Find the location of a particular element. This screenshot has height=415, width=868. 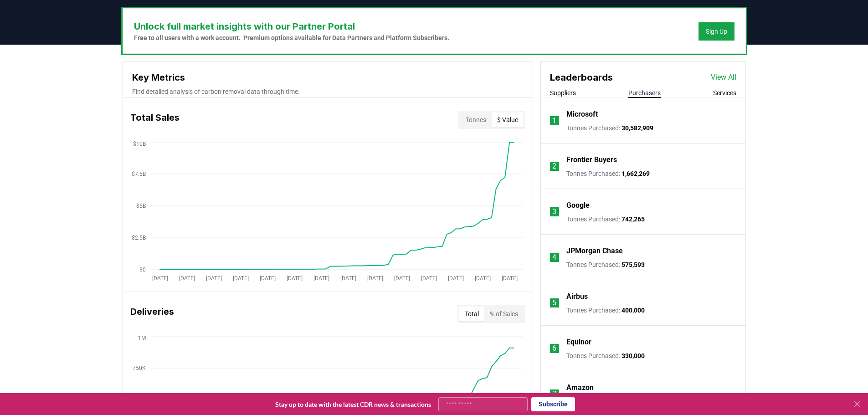

tspan: $10B is located at coordinates (140, 144).